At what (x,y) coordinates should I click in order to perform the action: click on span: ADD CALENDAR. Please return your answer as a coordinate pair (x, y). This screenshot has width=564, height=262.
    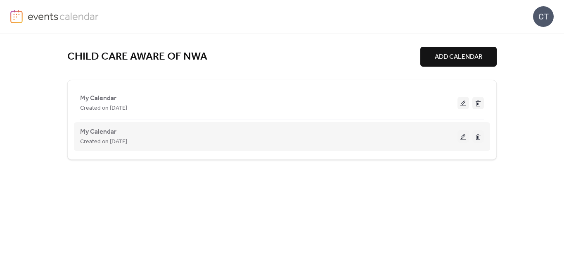
    Looking at the image, I should click on (459, 57).